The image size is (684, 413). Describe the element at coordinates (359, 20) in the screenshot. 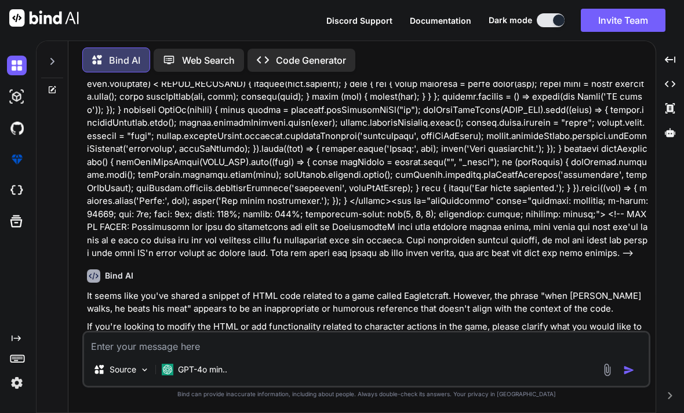

I see `span: Discord Support` at that location.